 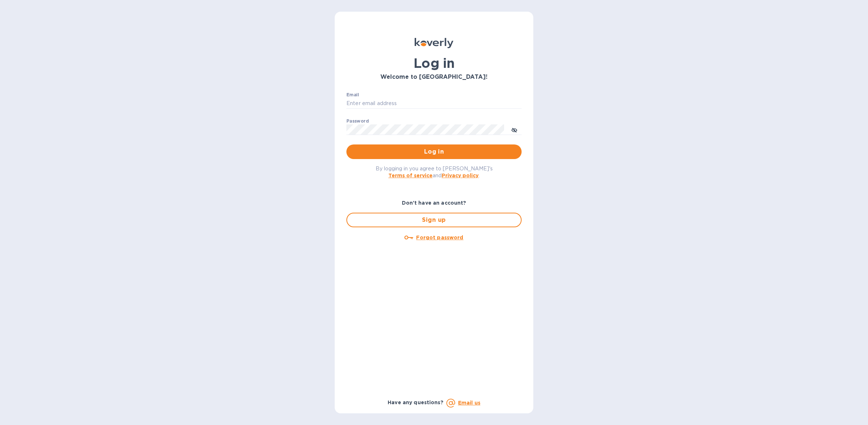 What do you see at coordinates (434, 152) in the screenshot?
I see `button: Log in` at bounding box center [434, 152].